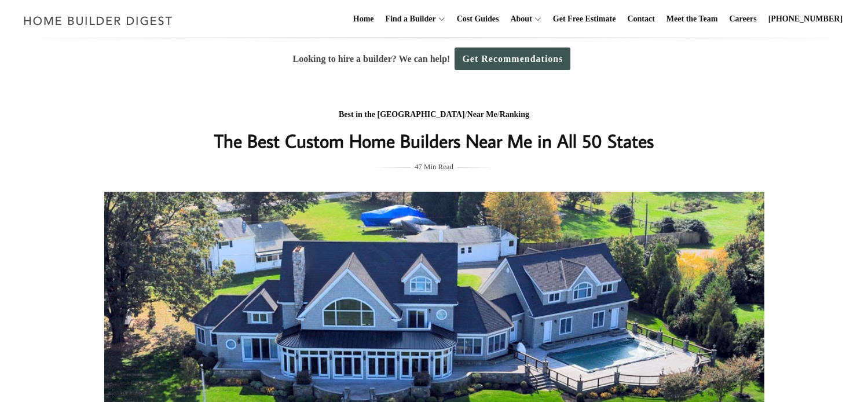  Describe the element at coordinates (518, 19) in the screenshot. I see `a: About` at that location.